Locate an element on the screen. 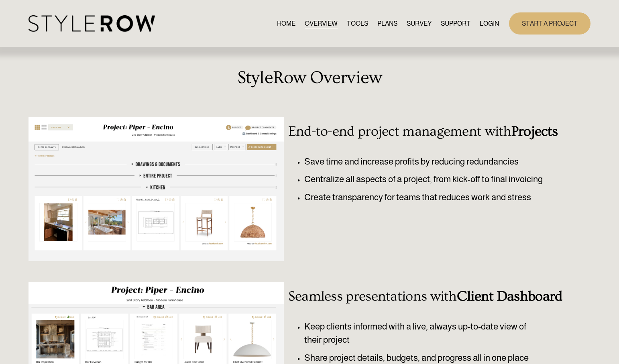  a: PLANS is located at coordinates (388, 23).